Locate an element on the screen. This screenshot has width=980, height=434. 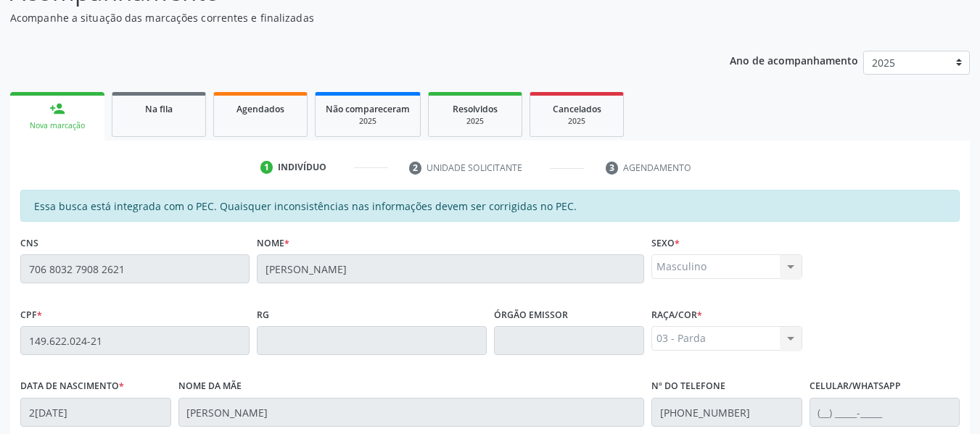
label: Data de nascimento is located at coordinates (72, 386).